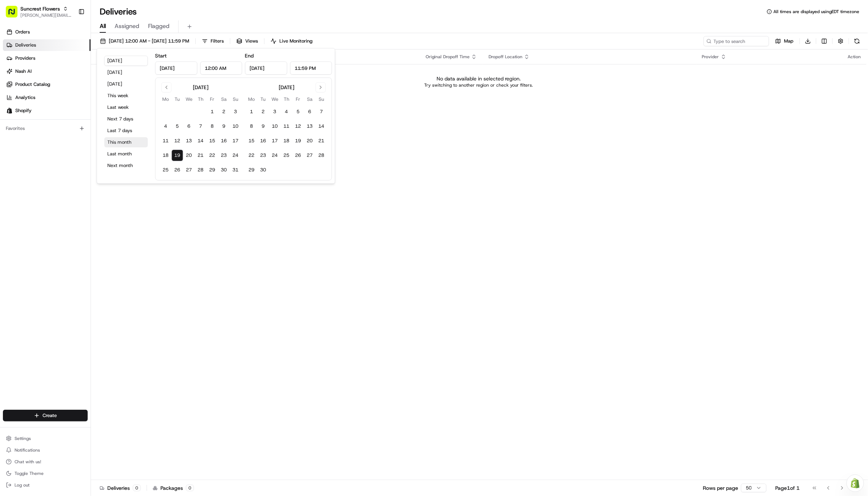 This screenshot has height=496, width=868. What do you see at coordinates (190, 488) in the screenshot?
I see `div: 0` at bounding box center [190, 488].